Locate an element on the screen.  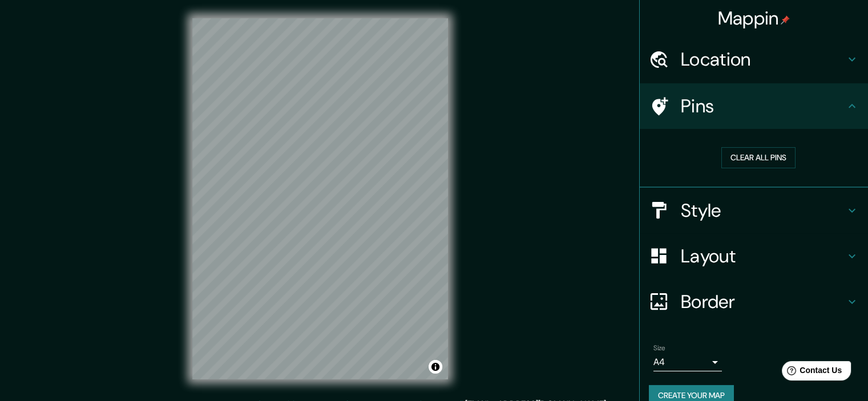
h4: Location is located at coordinates (763, 59).